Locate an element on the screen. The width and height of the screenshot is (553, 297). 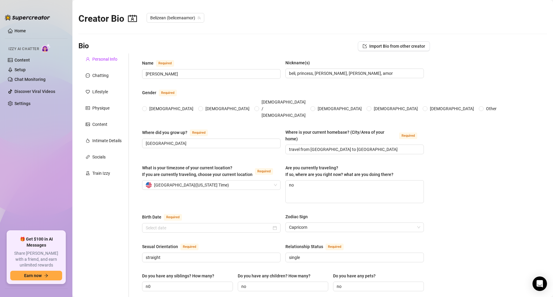
span: link is located at coordinates (88, 157).